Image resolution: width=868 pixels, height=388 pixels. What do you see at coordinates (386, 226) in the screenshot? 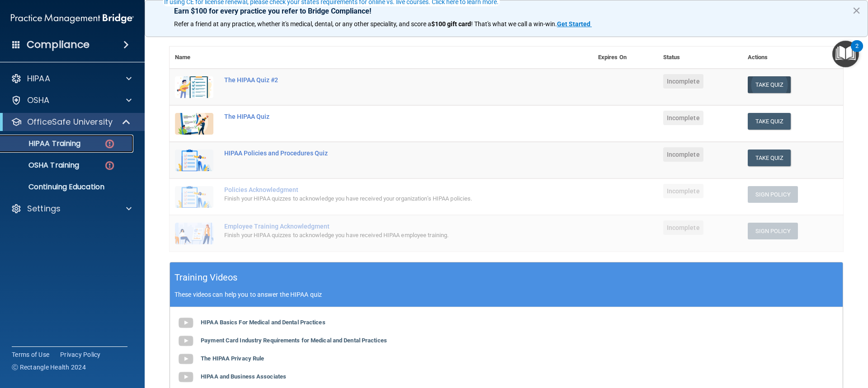
I see `div: Employee Training Acknowledgment` at bounding box center [386, 226].